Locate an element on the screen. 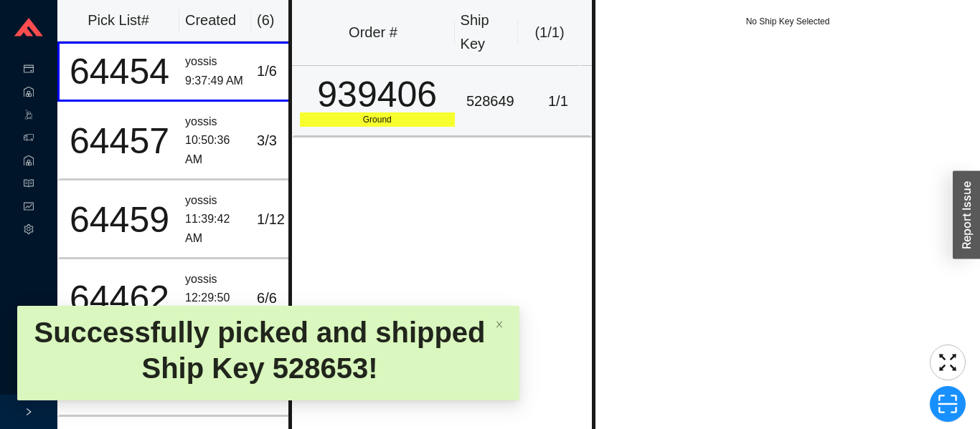  div: 11:39:42 AM is located at coordinates (215, 228).